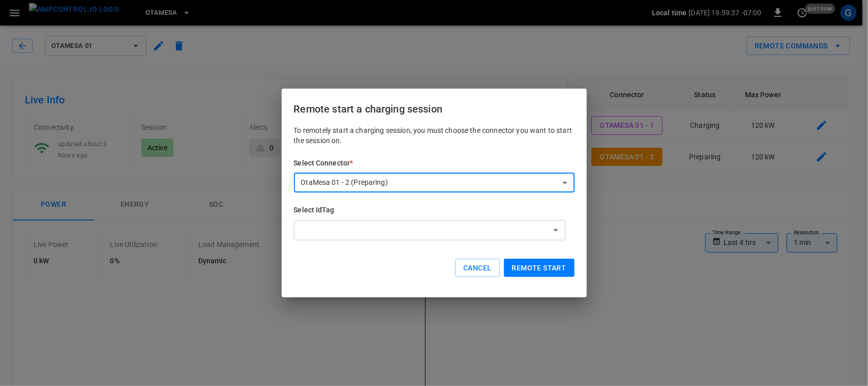 The width and height of the screenshot is (868, 386). I want to click on h6: Select IdTag, so click(434, 210).